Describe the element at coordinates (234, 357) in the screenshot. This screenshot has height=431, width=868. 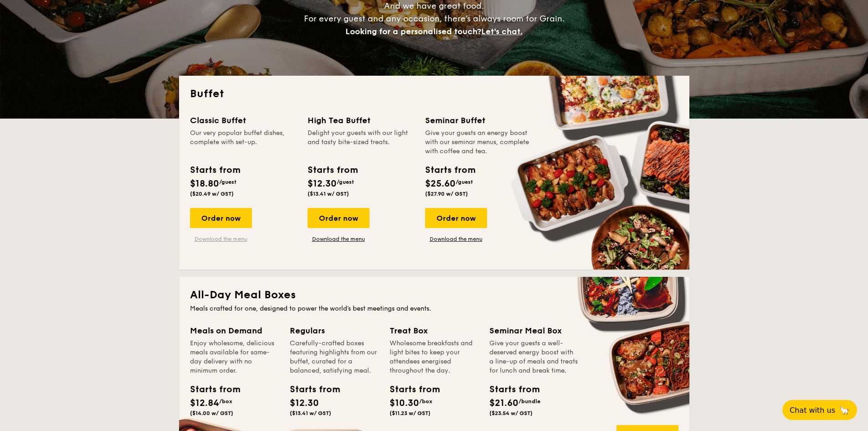
I see `div: Enjoy wholesome, delicious meals available for same-day delivery with no minimum order.` at that location.